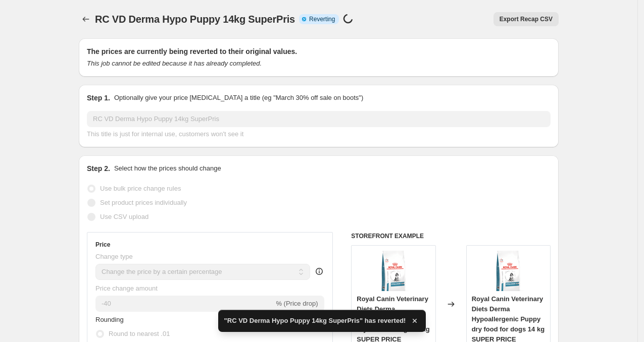 The height and width of the screenshot is (342, 644). Describe the element at coordinates (319, 271) in the screenshot. I see `div: help` at that location.